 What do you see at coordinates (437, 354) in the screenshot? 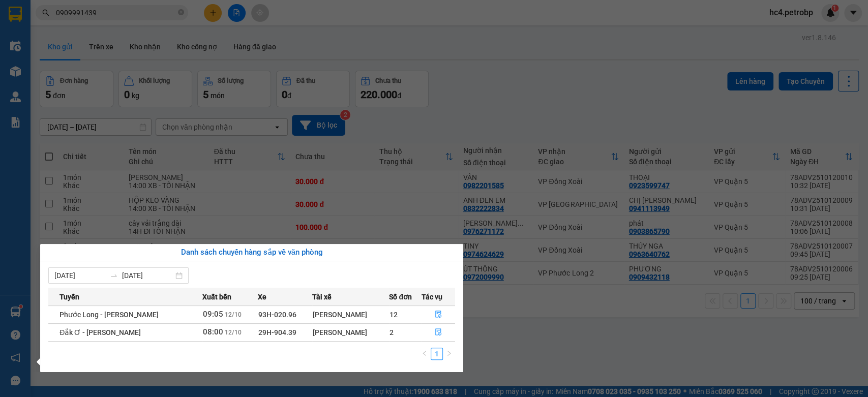
I see `li: 1` at bounding box center [437, 354].